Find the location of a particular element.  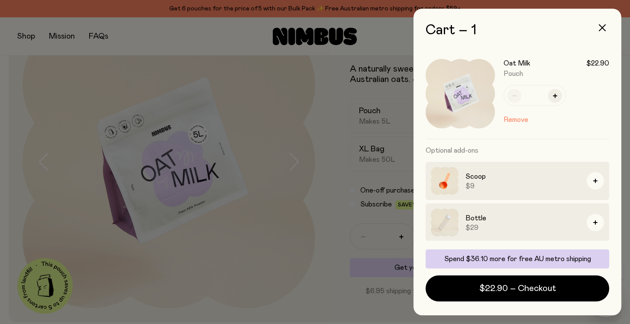

h3: Oat Milk is located at coordinates (517, 63).